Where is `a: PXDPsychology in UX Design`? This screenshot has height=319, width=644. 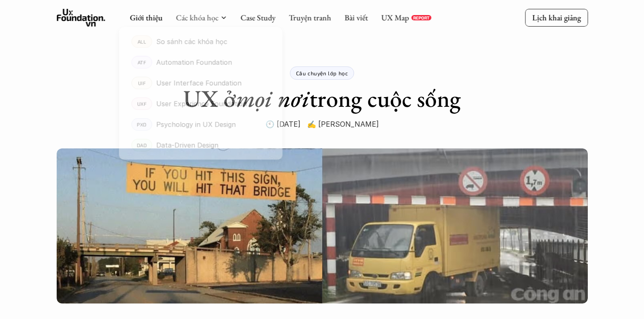
a: PXDPsychology in UX Design is located at coordinates (200, 124).